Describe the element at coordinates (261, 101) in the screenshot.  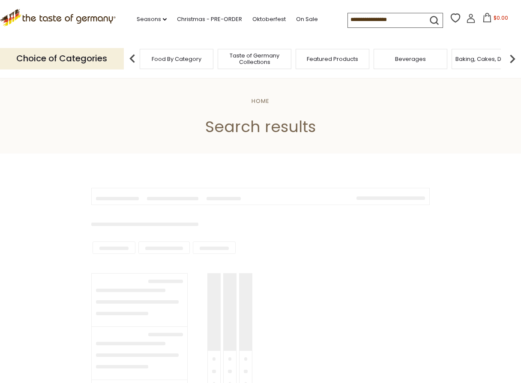
I see `span: Home` at that location.